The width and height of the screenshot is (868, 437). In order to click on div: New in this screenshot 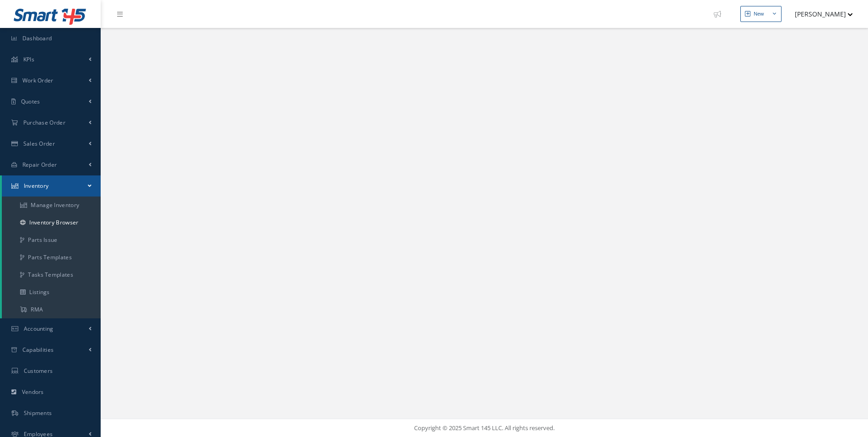, I will do `click(759, 14)`.